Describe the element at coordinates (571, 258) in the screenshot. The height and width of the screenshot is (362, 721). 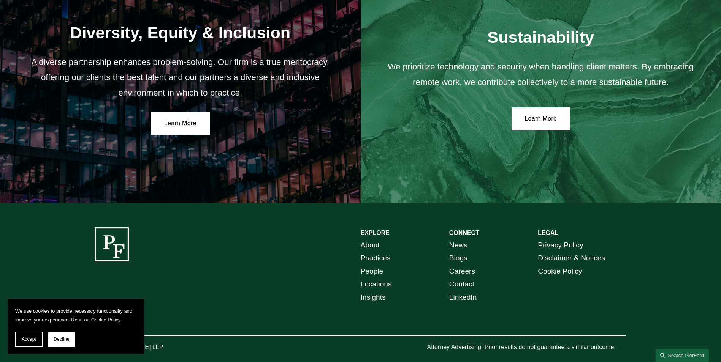
I see `a: Disclaimer & Notices` at that location.